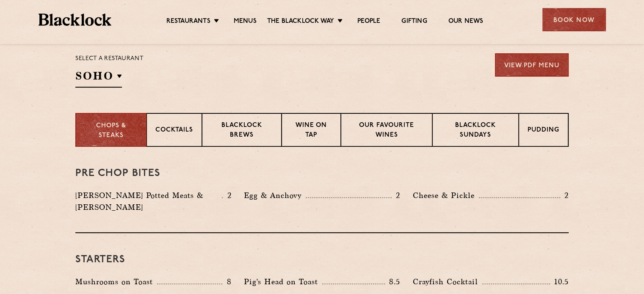  Describe the element at coordinates (242, 130) in the screenshot. I see `p: Blacklock Brews` at that location.